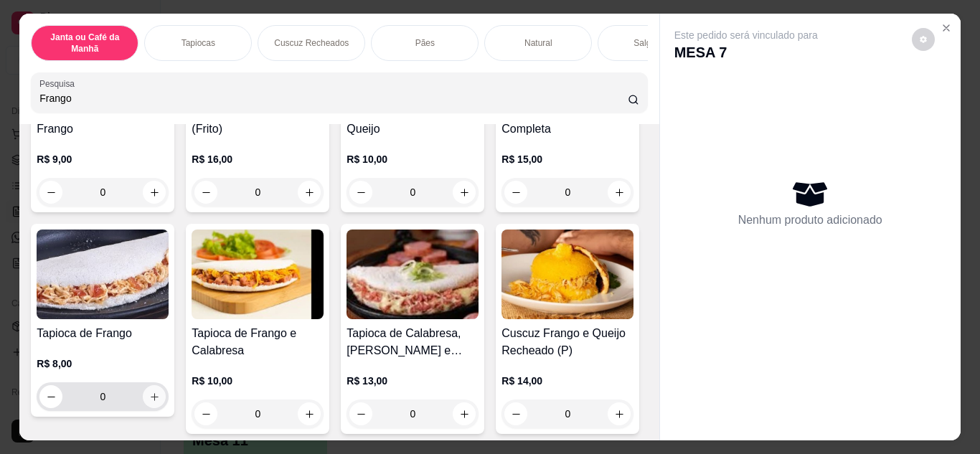 The image size is (980, 454). What do you see at coordinates (413, 381) in the screenshot?
I see `p: R$ 13,00` at bounding box center [413, 381].